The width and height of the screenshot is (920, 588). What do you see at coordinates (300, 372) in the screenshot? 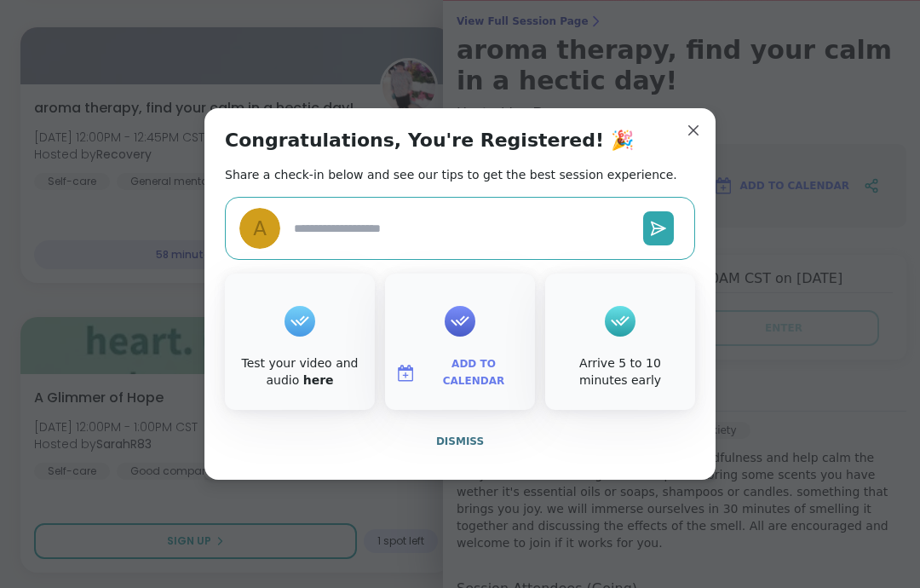
I see `div: Test your video and audio` at bounding box center [300, 372].